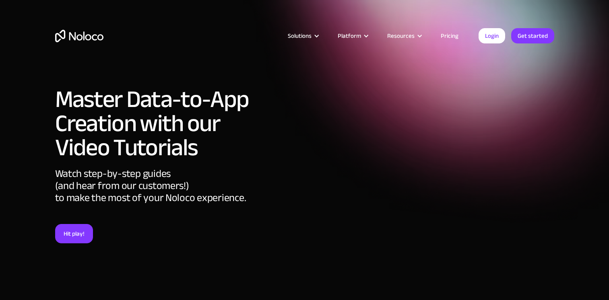 This screenshot has width=609, height=300. I want to click on a: Login, so click(492, 36).